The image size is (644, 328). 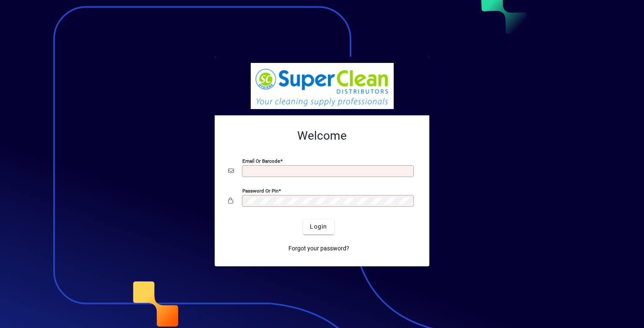 I want to click on mat-label: Email or Barcode, so click(x=261, y=161).